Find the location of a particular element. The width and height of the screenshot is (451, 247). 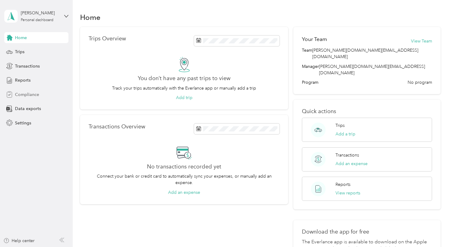

p: Track your trips automatically with the Everlance app or manually add a trip is located at coordinates (184, 88).